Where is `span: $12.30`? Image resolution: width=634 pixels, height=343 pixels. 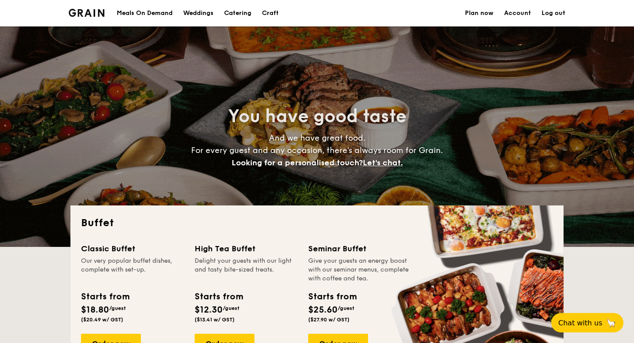 span: $12.30 is located at coordinates (209, 310).